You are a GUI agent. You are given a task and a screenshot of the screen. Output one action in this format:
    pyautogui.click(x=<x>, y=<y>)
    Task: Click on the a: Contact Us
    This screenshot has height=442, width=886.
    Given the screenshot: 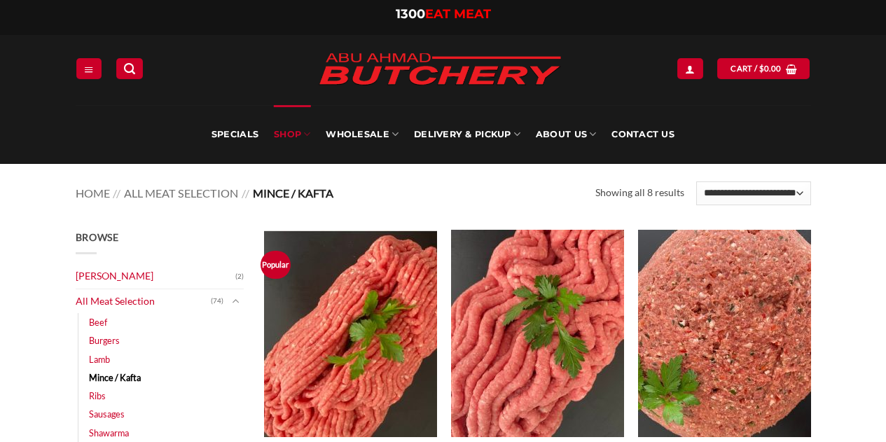 What is the action you would take?
    pyautogui.click(x=643, y=134)
    